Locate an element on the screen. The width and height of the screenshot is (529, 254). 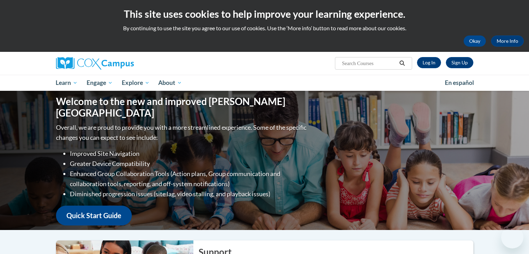
p: Overall, we are proud to provide you with a more streamlined experience. Some of the specific cha... is located at coordinates (182, 133).